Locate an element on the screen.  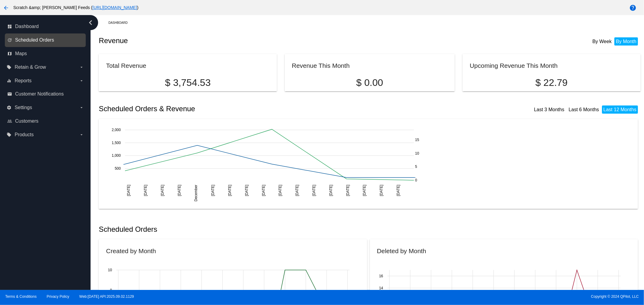
i: settings is located at coordinates (9, 108).